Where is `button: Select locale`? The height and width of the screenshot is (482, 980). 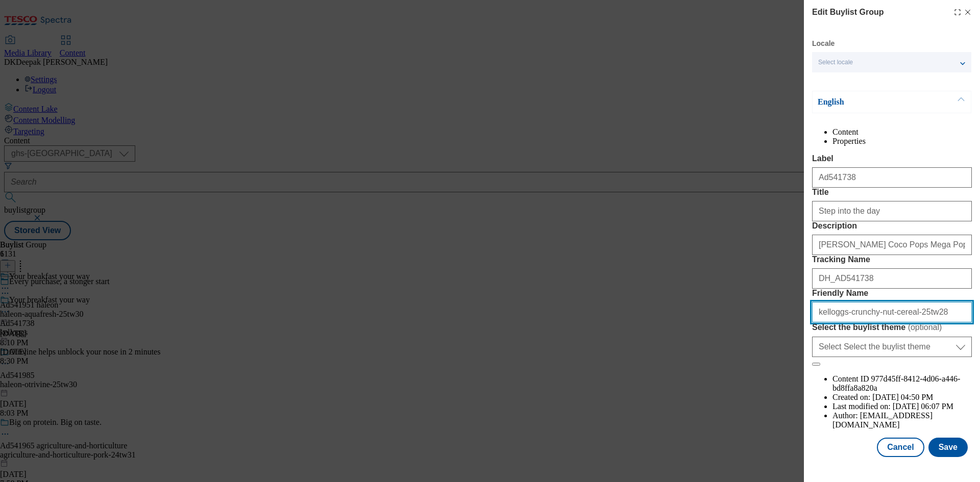 button: Select locale is located at coordinates (891, 63).